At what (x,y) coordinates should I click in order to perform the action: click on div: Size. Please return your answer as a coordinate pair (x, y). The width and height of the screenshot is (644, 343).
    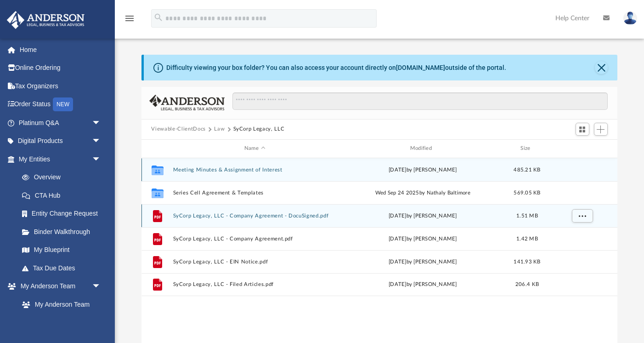
    Looking at the image, I should click on (527, 148).